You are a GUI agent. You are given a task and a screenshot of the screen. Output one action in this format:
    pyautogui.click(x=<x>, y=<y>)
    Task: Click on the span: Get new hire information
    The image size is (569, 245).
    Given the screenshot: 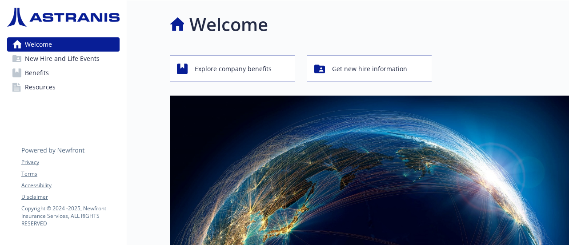 What is the action you would take?
    pyautogui.click(x=369, y=69)
    